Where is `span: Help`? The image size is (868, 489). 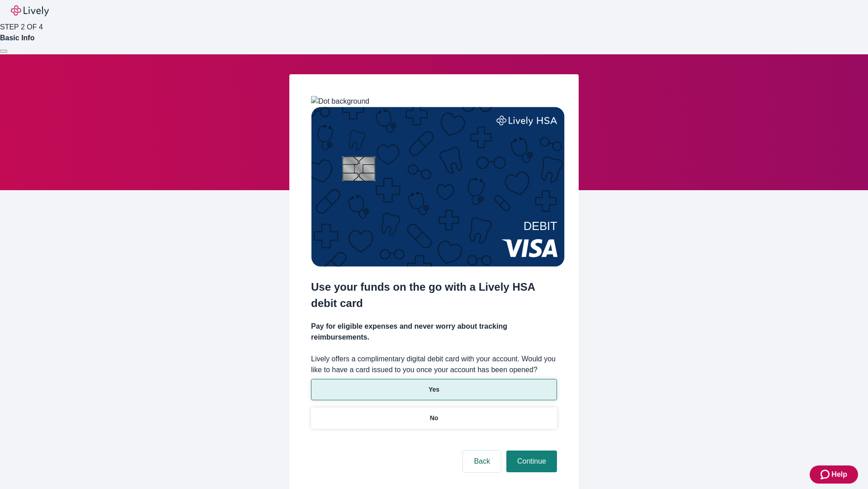
span: Help is located at coordinates (839, 474).